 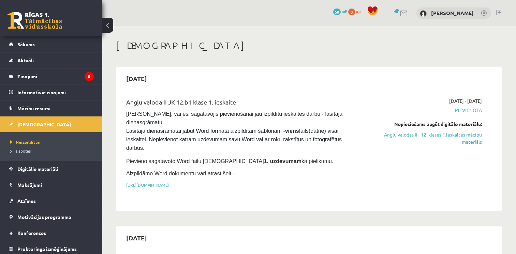 I want to click on span: Aizpildāmo Word dokumentu vari atrast šeit -, so click(x=180, y=174).